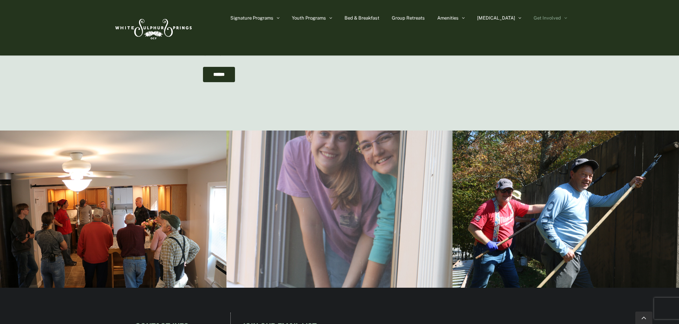 The height and width of the screenshot is (324, 679). I want to click on span: Bed & Breakfast, so click(362, 18).